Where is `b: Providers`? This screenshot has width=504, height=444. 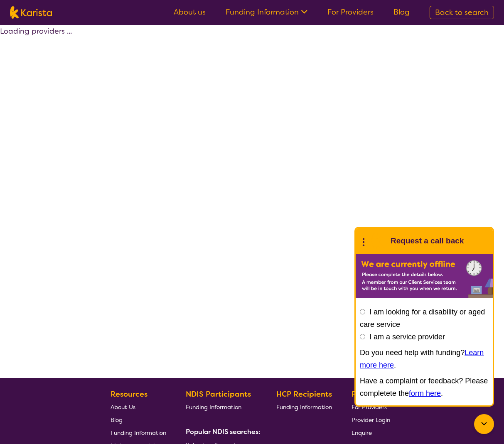
b: Providers is located at coordinates (369, 394).